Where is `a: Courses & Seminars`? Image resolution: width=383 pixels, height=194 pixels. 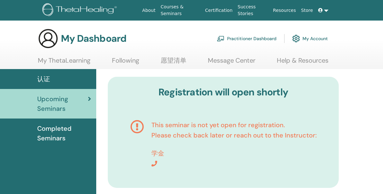
a: Courses & Seminars is located at coordinates (180, 10).